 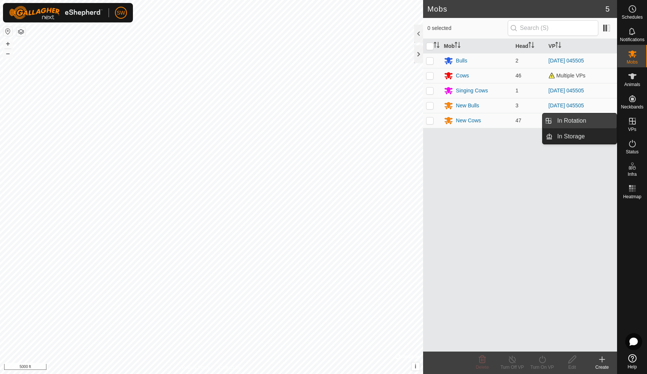 I want to click on img: Gallagher Logo, so click(x=56, y=13).